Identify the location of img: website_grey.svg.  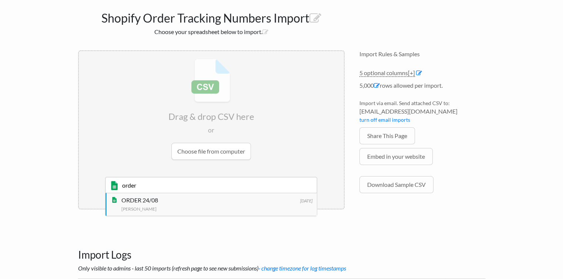
(15, 22).